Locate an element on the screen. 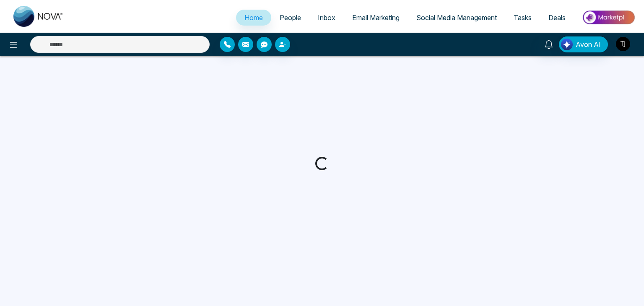  a: Inbox is located at coordinates (326, 18).